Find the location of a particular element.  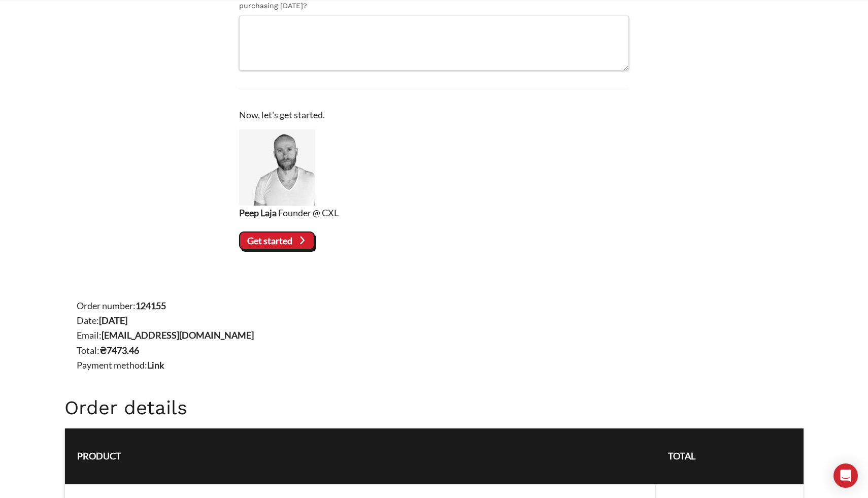

p: Now, let's get started. is located at coordinates (434, 114).